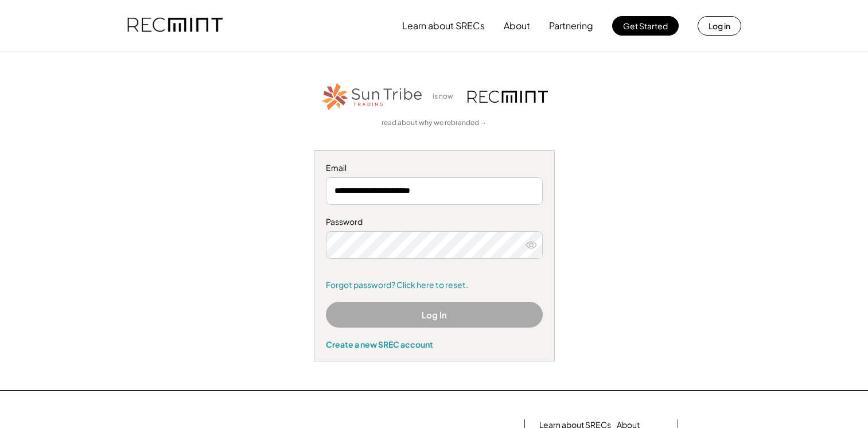 The image size is (868, 428). What do you see at coordinates (434, 123) in the screenshot?
I see `a: read about why we rebranded →` at bounding box center [434, 123].